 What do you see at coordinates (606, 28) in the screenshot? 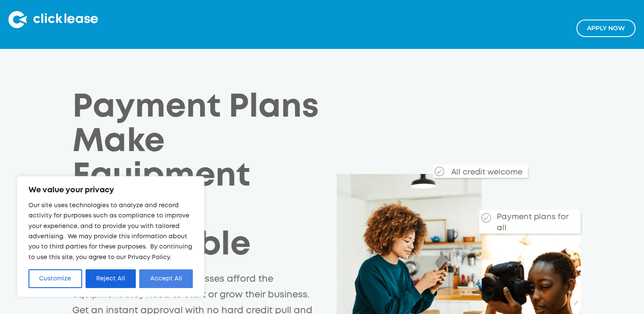
I see `a: Apply NOw` at bounding box center [606, 28].